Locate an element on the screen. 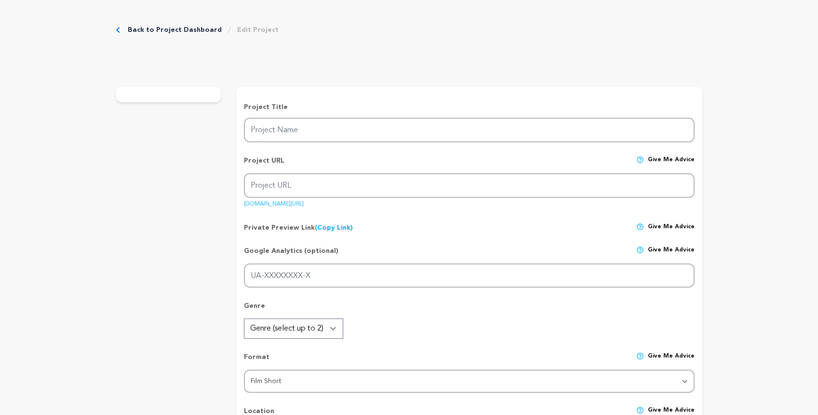  a: (Copy Link) is located at coordinates (334, 228).